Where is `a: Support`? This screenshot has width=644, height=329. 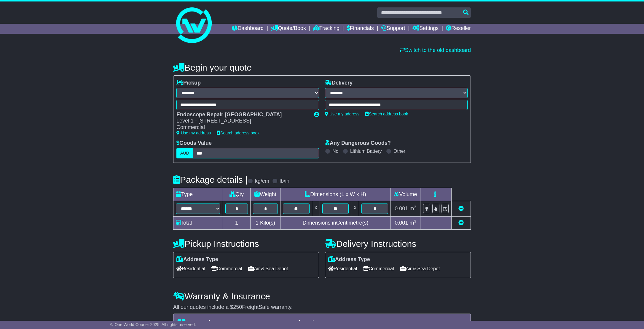
a: Support is located at coordinates (393, 29).